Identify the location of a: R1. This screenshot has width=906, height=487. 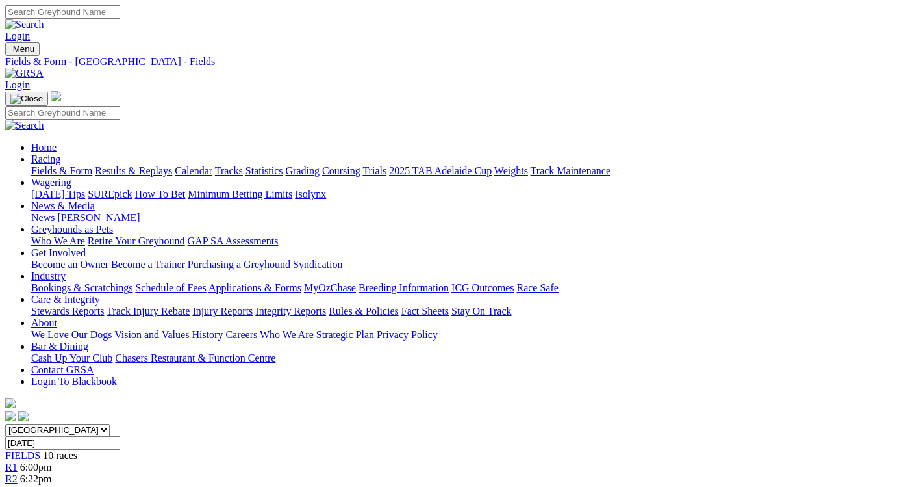
(11, 467).